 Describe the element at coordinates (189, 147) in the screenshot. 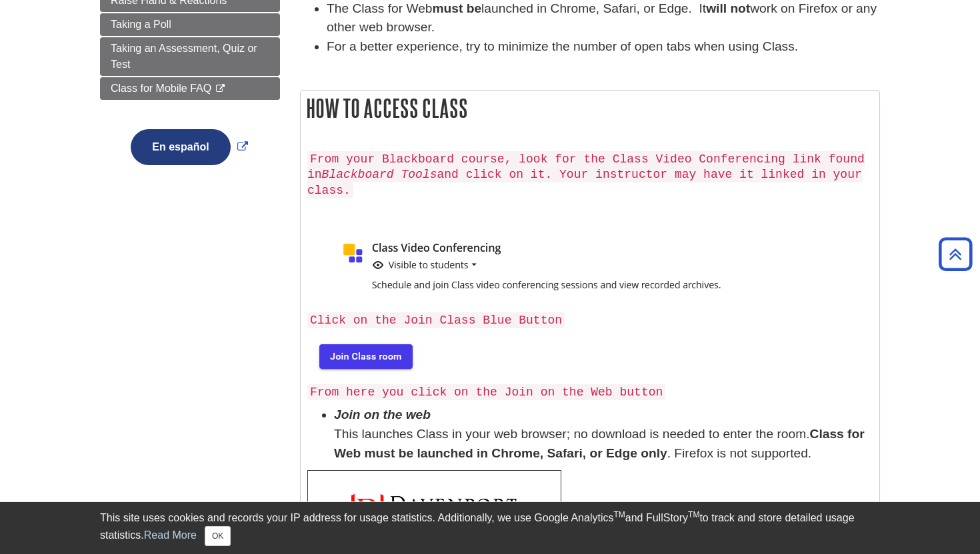

I see `a: Link opens in new window` at that location.